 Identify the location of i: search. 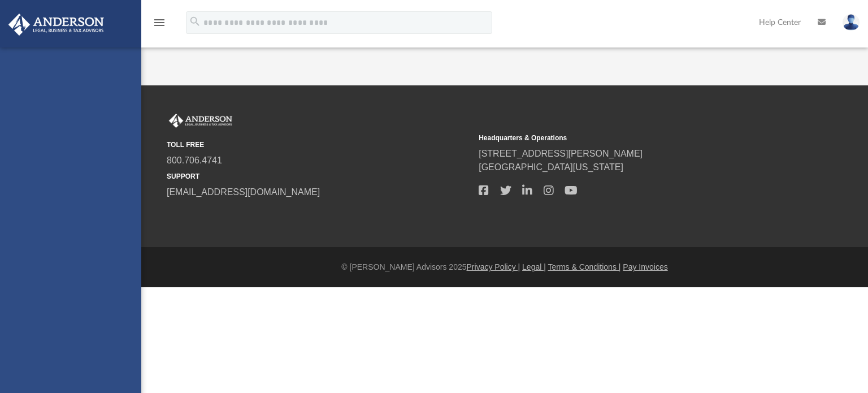
(195, 21).